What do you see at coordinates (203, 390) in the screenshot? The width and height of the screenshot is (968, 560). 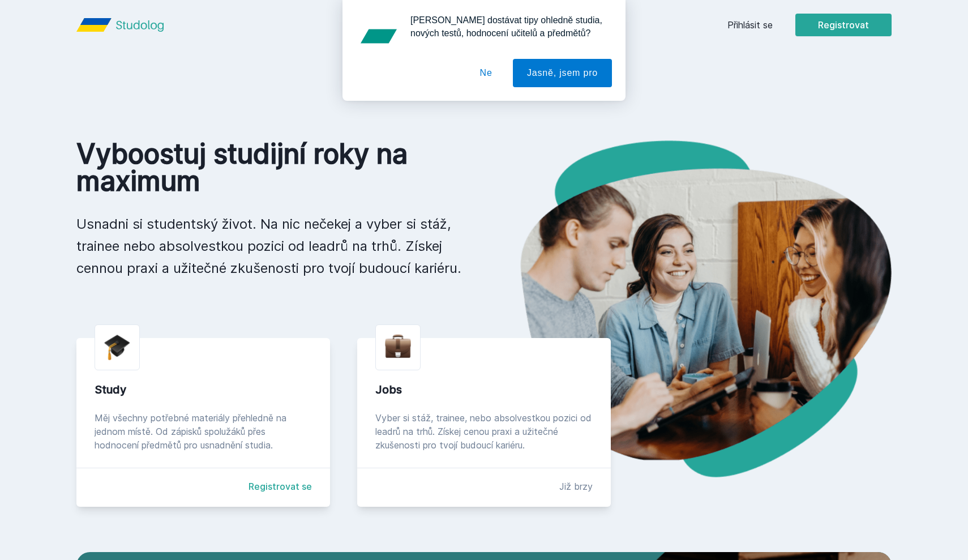 I see `div: Study` at bounding box center [203, 390].